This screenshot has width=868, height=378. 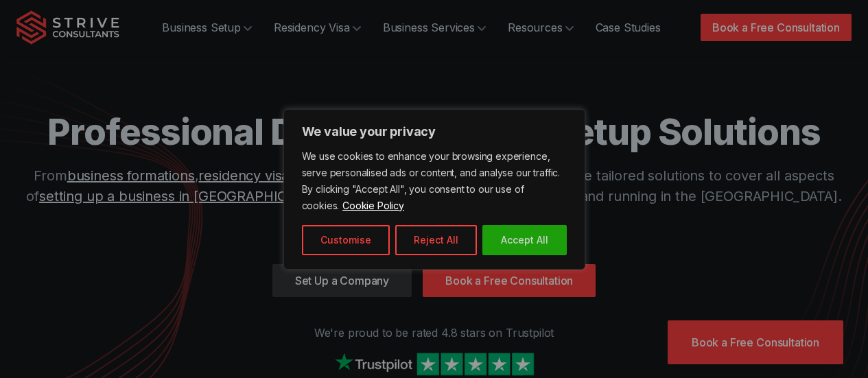 What do you see at coordinates (434, 189) in the screenshot?
I see `div: We value your privacy` at bounding box center [434, 189].